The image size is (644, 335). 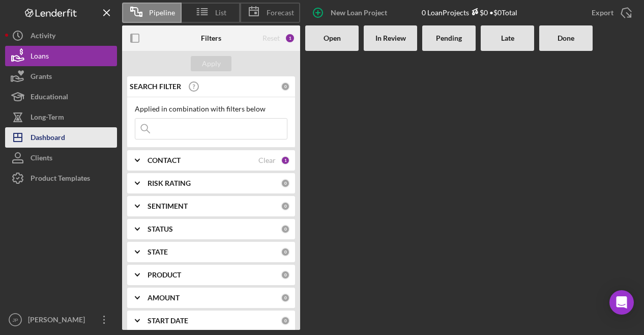 I want to click on b: AMOUNT, so click(x=164, y=298).